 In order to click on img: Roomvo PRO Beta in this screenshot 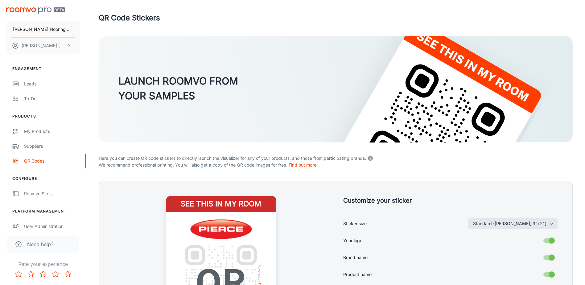, I will do `click(35, 10)`.